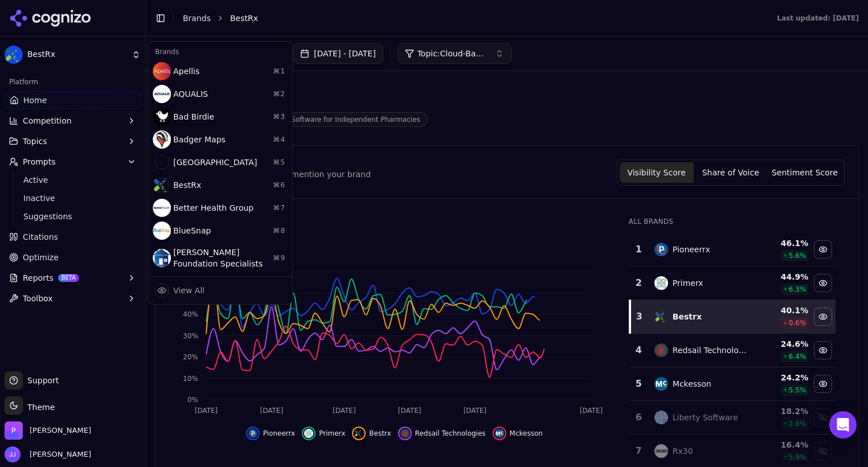 Image resolution: width=868 pixels, height=467 pixels. I want to click on div: Badger Maps, so click(220, 139).